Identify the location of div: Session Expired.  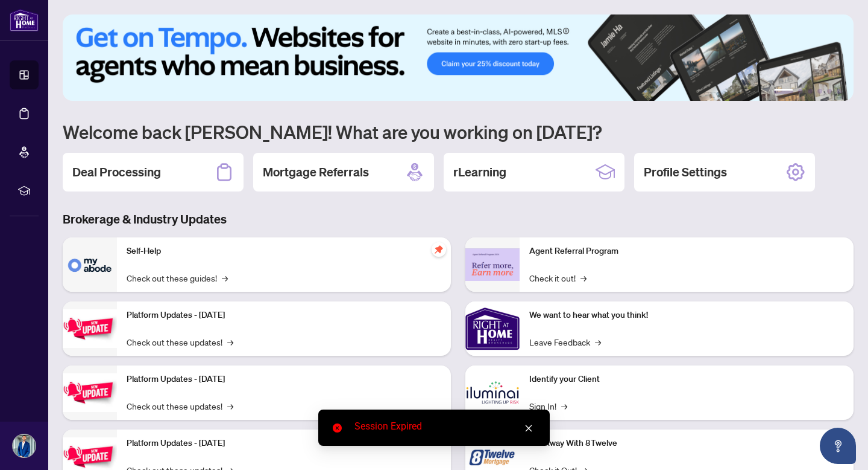
(445, 426).